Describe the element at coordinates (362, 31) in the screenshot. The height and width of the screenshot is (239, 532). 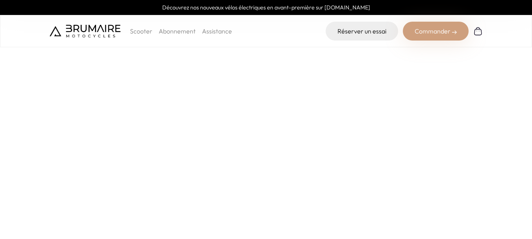
I see `a: Réserver un essai` at that location.